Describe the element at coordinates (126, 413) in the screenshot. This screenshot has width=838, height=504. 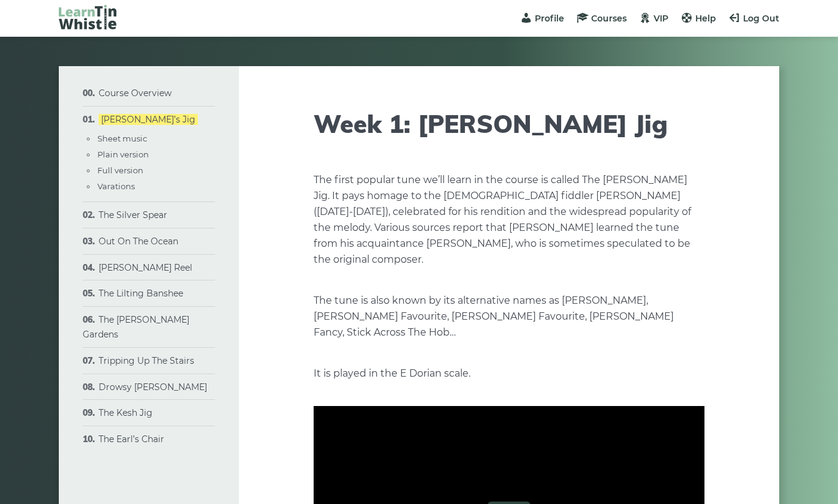
I see `a: The Kesh Jig` at that location.